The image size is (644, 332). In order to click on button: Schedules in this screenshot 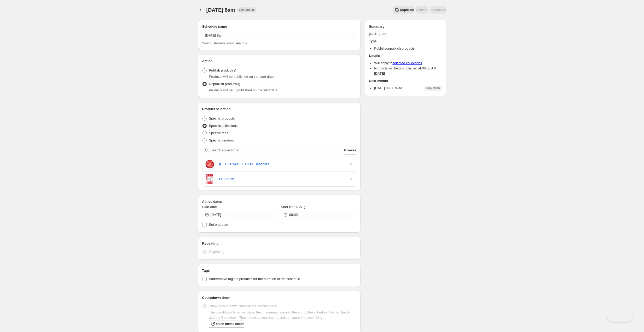, I will do `click(201, 10)`.